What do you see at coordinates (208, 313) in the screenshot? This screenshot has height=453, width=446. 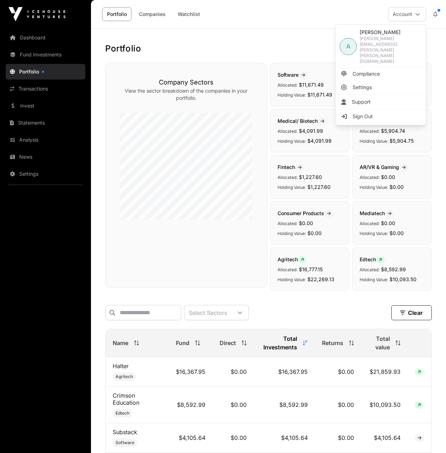 I see `div: Select Sectors` at bounding box center [208, 313].